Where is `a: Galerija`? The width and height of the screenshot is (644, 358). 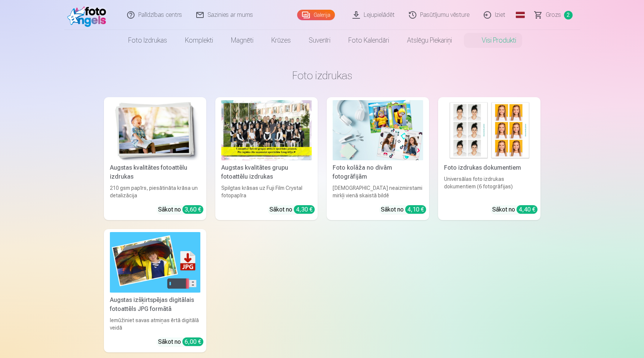 a: Galerija is located at coordinates (316, 15).